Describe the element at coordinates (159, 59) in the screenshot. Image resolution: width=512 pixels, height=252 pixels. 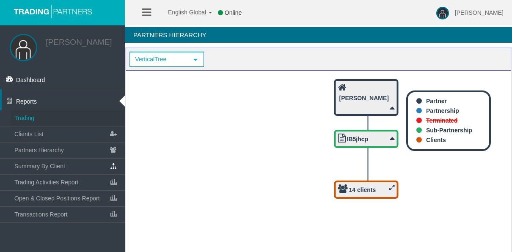
I see `span: VerticalTree` at that location.